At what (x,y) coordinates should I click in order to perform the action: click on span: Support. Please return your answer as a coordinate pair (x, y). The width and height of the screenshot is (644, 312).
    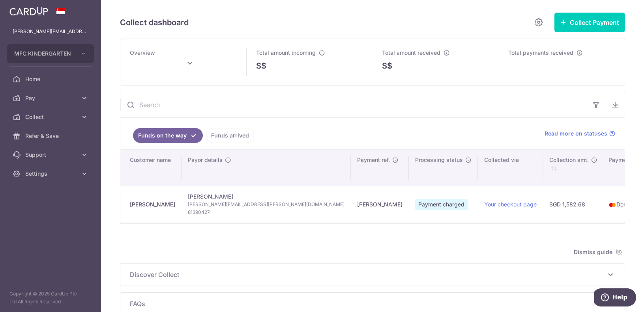
    Looking at the image, I should click on (51, 155).